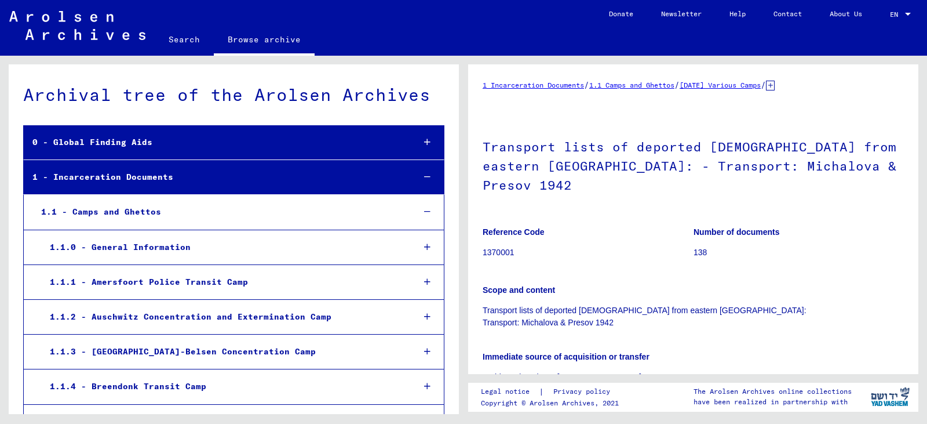 This screenshot has width=927, height=424. I want to click on span: EN, so click(897, 14).